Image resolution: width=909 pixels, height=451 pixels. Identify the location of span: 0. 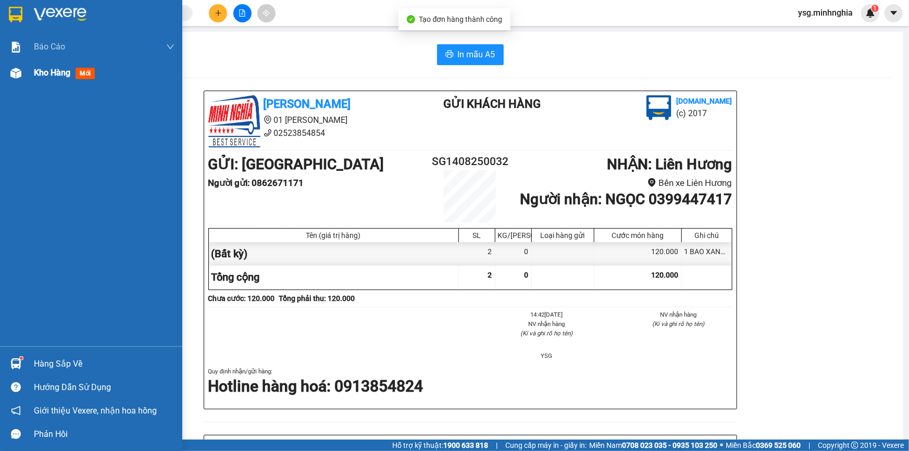
(527, 275).